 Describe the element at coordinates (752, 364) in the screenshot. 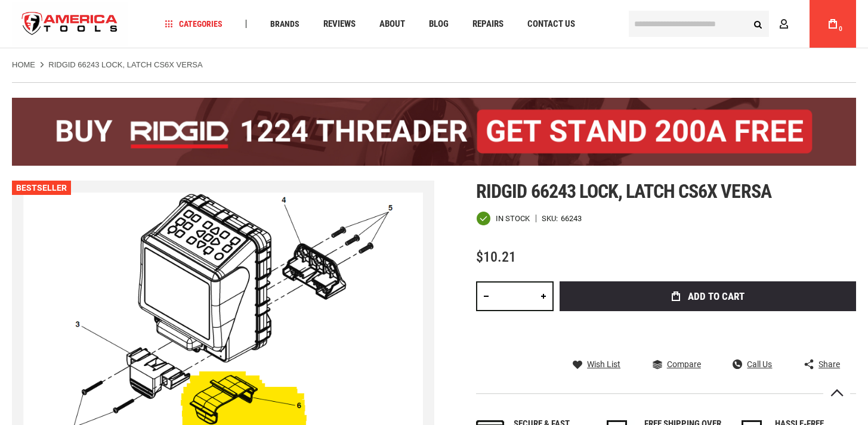

I see `a: Call Us` at that location.